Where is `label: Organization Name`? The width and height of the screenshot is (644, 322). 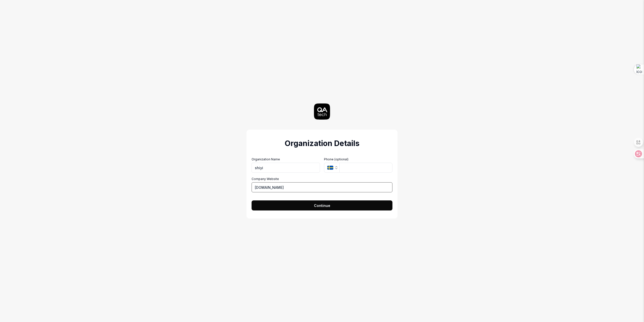 label: Organization Name is located at coordinates (286, 160).